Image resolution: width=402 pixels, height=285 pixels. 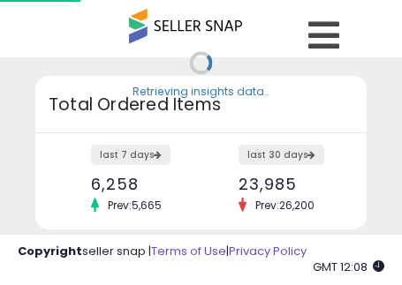 What do you see at coordinates (348, 267) in the screenshot?
I see `span: 2025-08-12 12:08 GMT` at bounding box center [348, 267].